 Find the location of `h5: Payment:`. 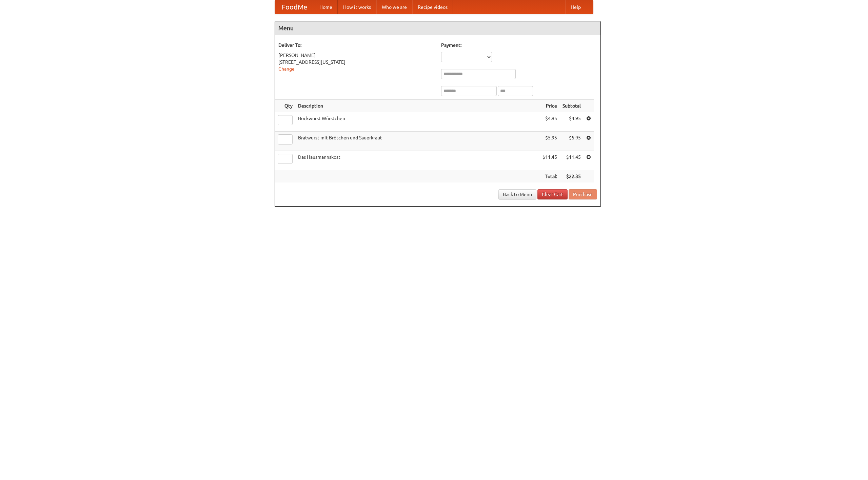

h5: Payment: is located at coordinates (519, 45).